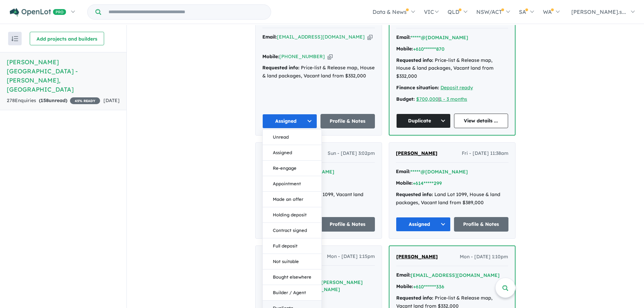  What do you see at coordinates (427, 99) in the screenshot?
I see `u: $700,000` at bounding box center [427, 99].